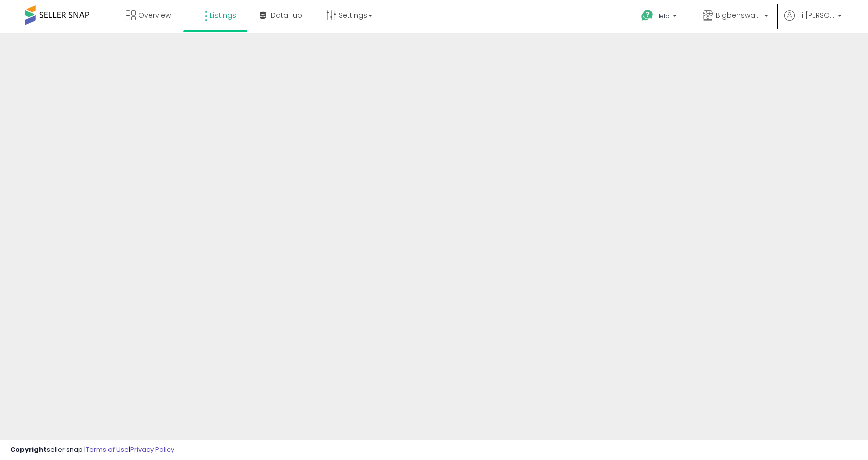 The width and height of the screenshot is (868, 460). Describe the element at coordinates (92, 450) in the screenshot. I see `div: seller snap | |` at that location.